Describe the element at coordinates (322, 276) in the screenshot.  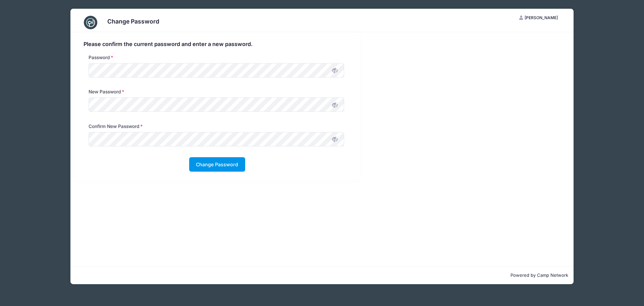
I see `p: Powered by Camp Network` at that location.